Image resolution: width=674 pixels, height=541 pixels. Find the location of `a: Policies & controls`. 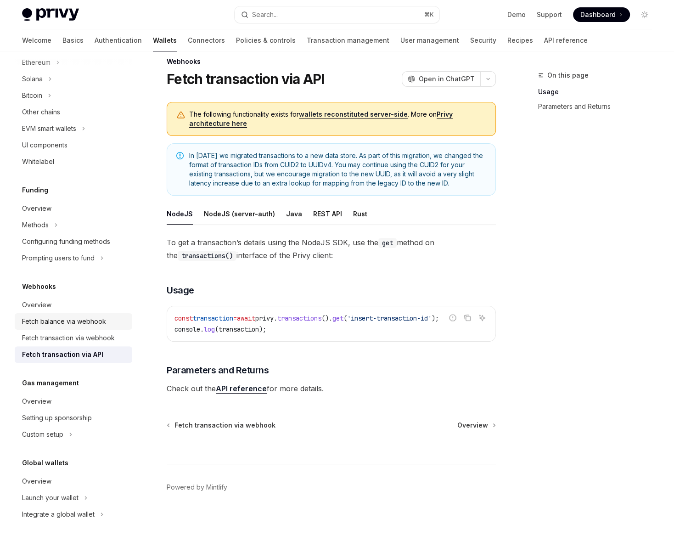

a: Policies & controls is located at coordinates (266, 40).